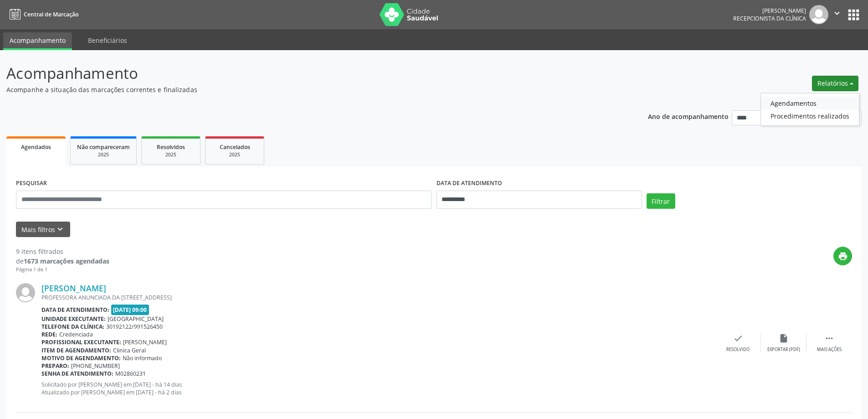 The height and width of the screenshot is (419, 868). What do you see at coordinates (661, 201) in the screenshot?
I see `button: Filtrar` at bounding box center [661, 201].